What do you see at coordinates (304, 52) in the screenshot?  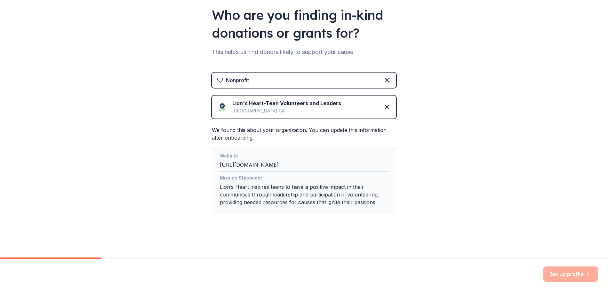 I see `div: This helps us find donors likely to support your cause.` at bounding box center [304, 52].